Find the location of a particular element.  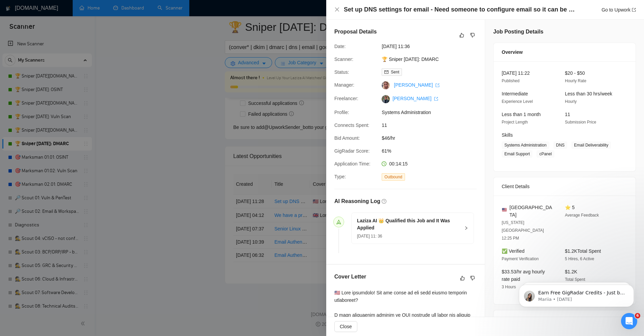

img: c1w-ExEmrD1guFnWkAmcyQdglipOAY5D_dZgWmffb-62EBnfrGTzUgYCiMHEqzJ0nk is located at coordinates (386, 99).